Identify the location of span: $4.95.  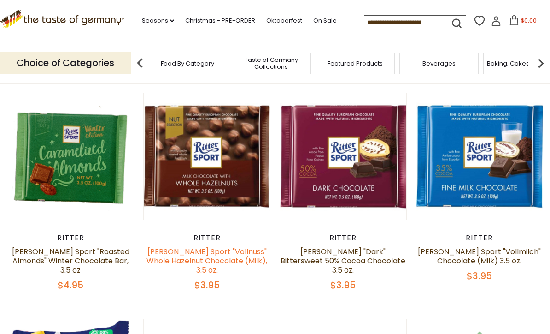
(70, 285).